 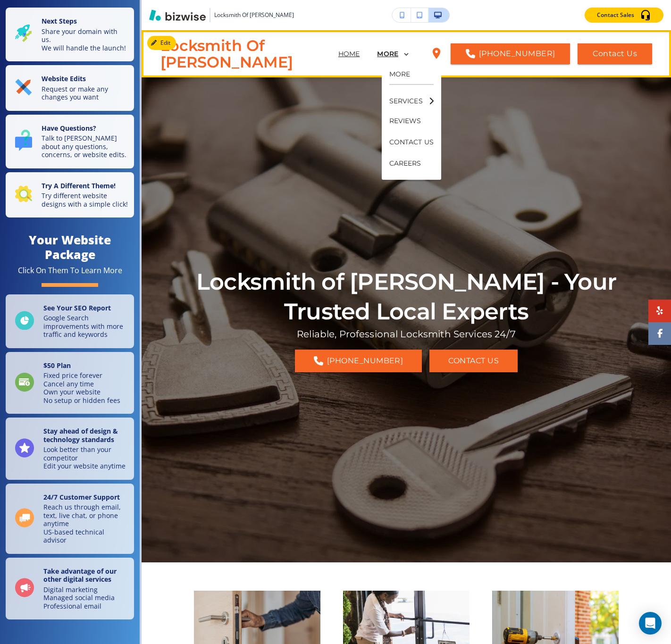 What do you see at coordinates (69, 128) in the screenshot?
I see `strong: Have Questions?` at bounding box center [69, 128].